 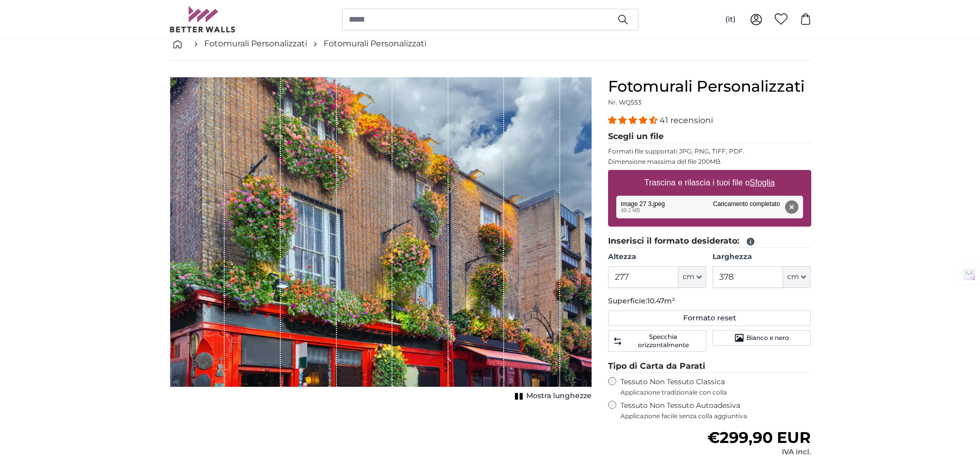 What do you see at coordinates (203, 19) in the screenshot?
I see `img: Betterwalls` at bounding box center [203, 19].